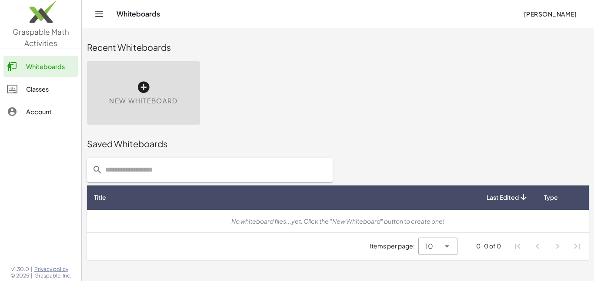 This screenshot has height=281, width=594. What do you see at coordinates (53, 269) in the screenshot?
I see `a: Privacy policy` at bounding box center [53, 269].